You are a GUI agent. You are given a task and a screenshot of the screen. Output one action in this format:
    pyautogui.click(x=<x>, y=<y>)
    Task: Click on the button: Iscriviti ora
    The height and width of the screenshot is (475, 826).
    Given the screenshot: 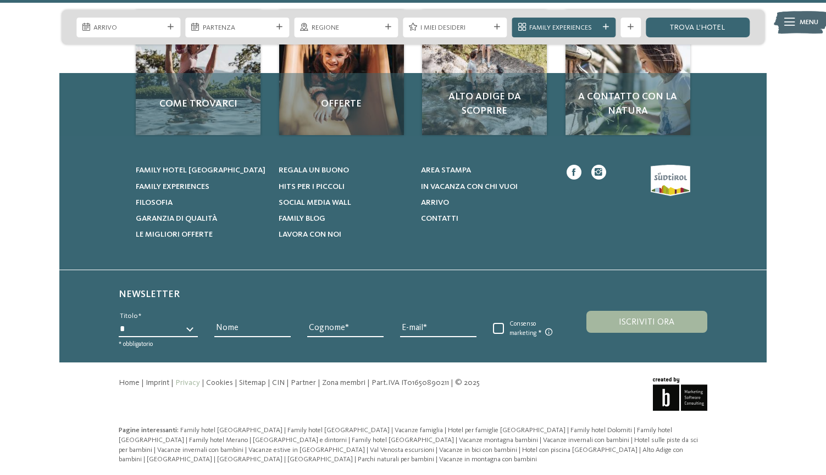 What is the action you would take?
    pyautogui.click(x=647, y=322)
    